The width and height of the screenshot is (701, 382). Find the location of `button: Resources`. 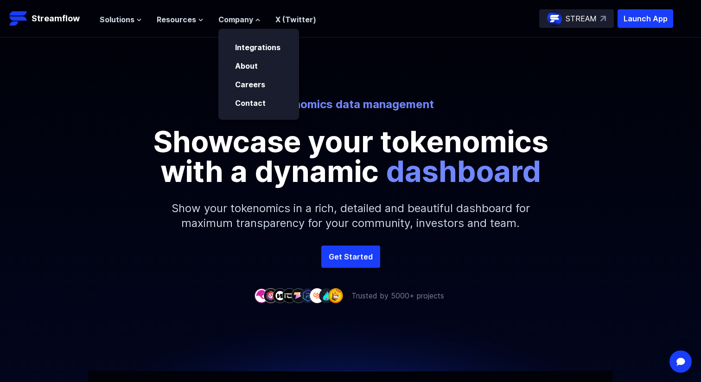

button: Resources is located at coordinates (180, 19).